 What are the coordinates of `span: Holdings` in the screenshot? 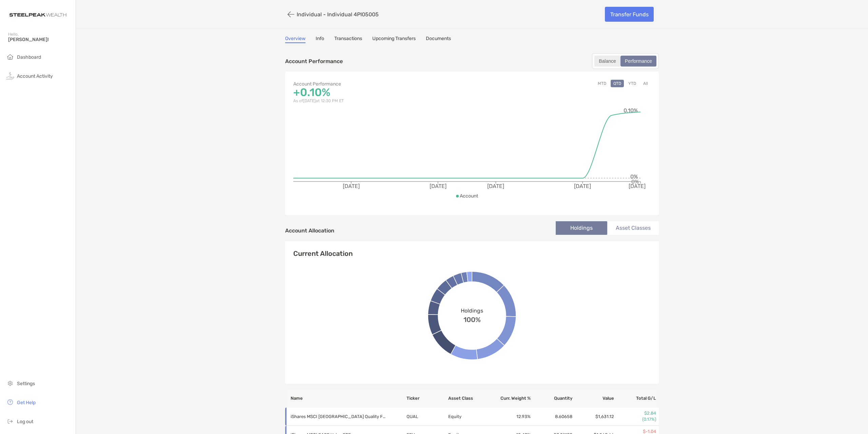 It's located at (472, 311).